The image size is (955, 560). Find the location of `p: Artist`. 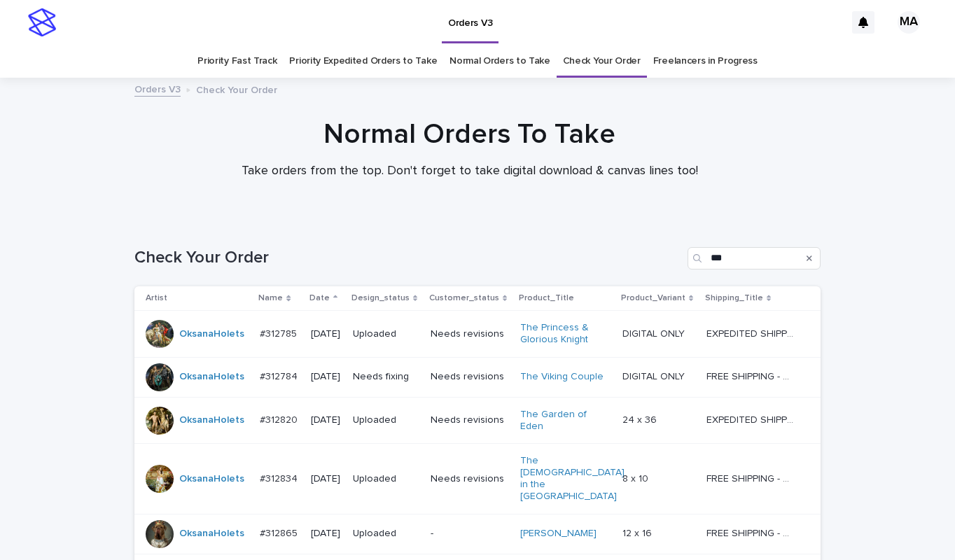

p: Artist is located at coordinates (156, 299).